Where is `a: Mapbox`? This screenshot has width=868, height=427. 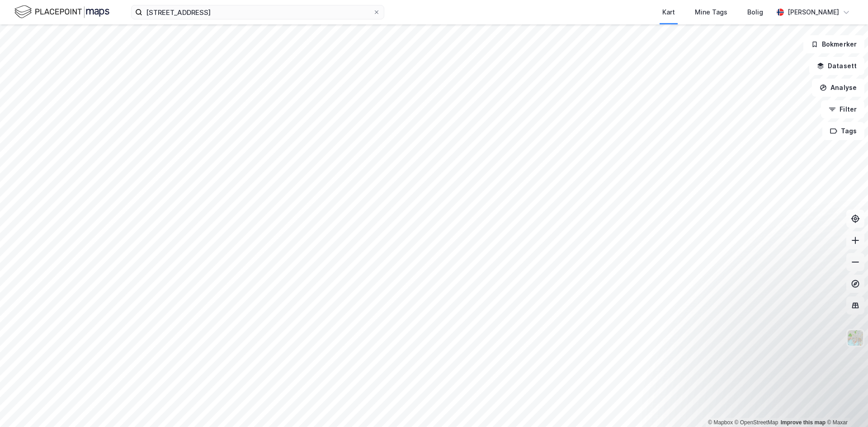
a: Mapbox is located at coordinates (720, 423).